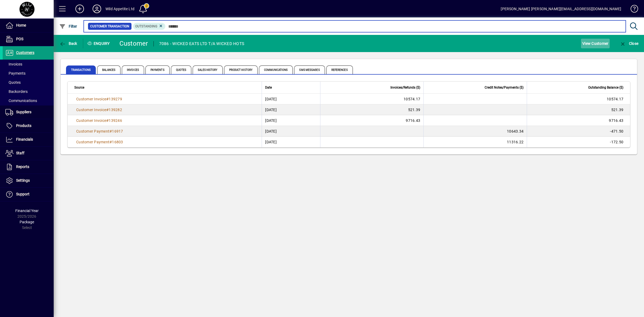 The height and width of the screenshot is (317, 644). I want to click on span: Reports, so click(23, 167).